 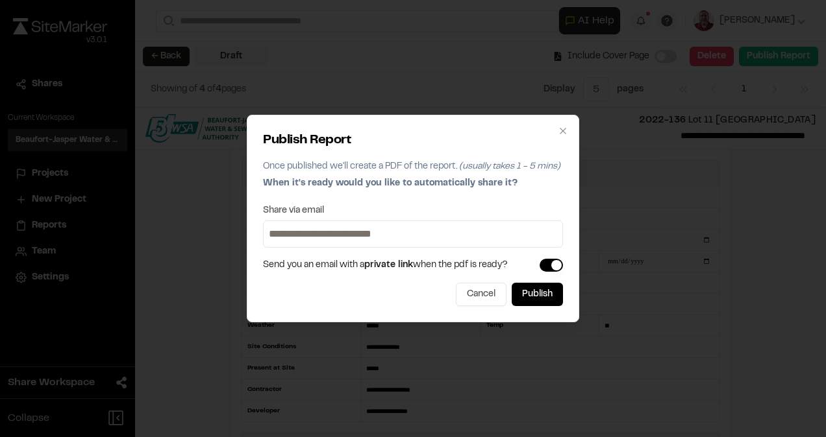 I want to click on label: Share via email, so click(x=293, y=211).